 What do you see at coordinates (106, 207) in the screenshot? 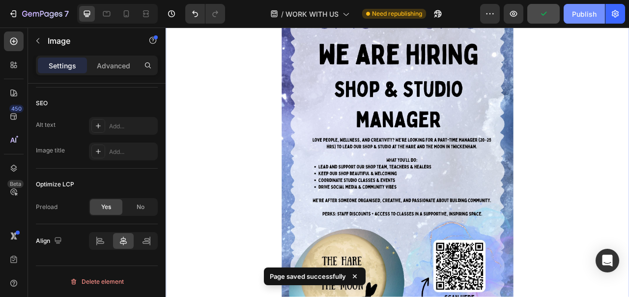
I see `span: Yes` at bounding box center [106, 207].